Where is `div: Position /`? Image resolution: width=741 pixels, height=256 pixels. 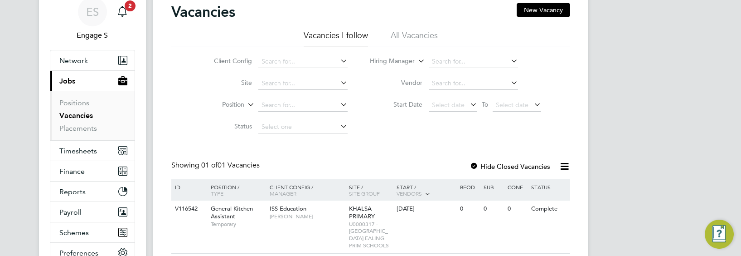 div: Position / is located at coordinates (236, 190).